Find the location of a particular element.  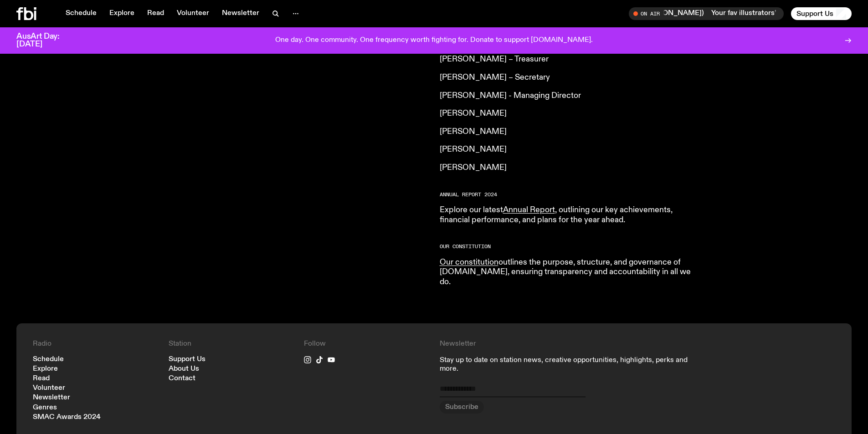

a: Our constitution is located at coordinates (469, 262).